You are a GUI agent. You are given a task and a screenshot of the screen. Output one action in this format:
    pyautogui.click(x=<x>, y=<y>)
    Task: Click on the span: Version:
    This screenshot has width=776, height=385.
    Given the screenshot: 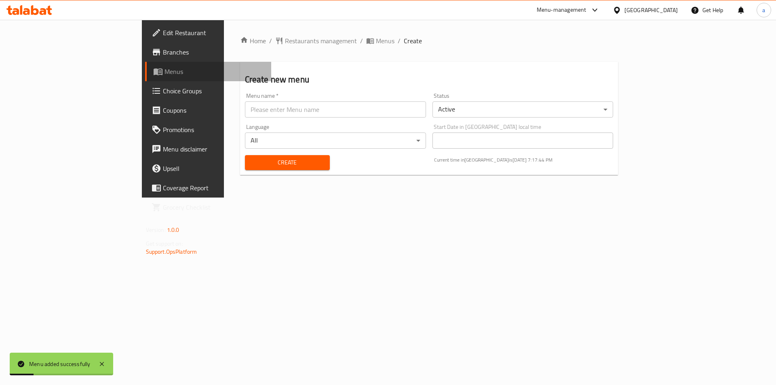 What is the action you would take?
    pyautogui.click(x=156, y=230)
    